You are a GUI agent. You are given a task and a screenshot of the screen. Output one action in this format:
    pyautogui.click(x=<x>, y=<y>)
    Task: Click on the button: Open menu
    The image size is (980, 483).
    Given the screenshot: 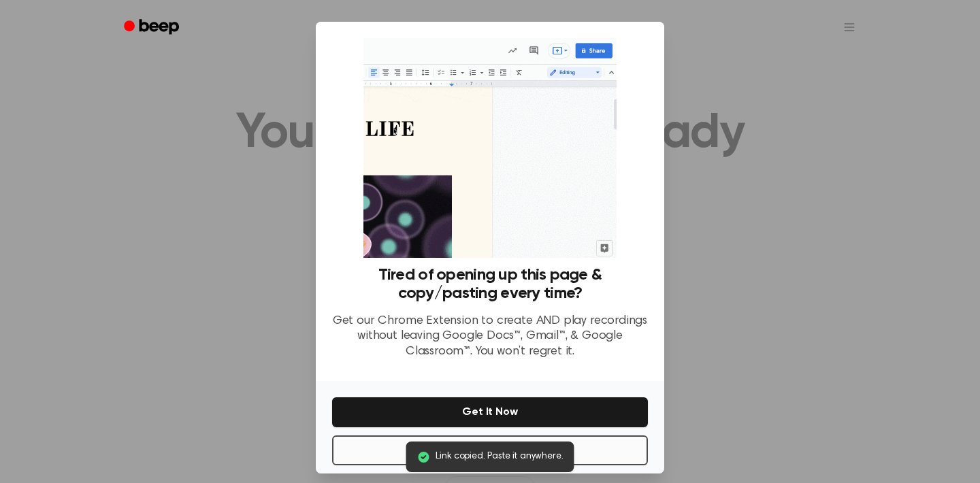 What is the action you would take?
    pyautogui.click(x=850, y=27)
    